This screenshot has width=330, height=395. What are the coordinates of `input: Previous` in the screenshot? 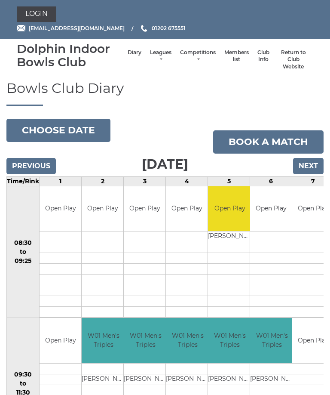 It's located at (31, 166).